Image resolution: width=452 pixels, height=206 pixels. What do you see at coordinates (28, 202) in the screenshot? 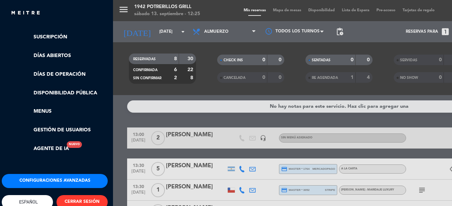
I see `span: Español` at bounding box center [28, 202].